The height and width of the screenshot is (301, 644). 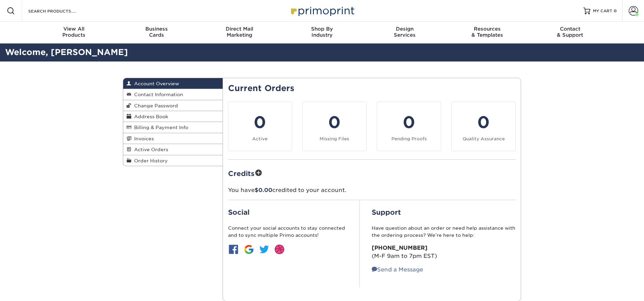 I want to click on span: $0.00, so click(x=264, y=190).